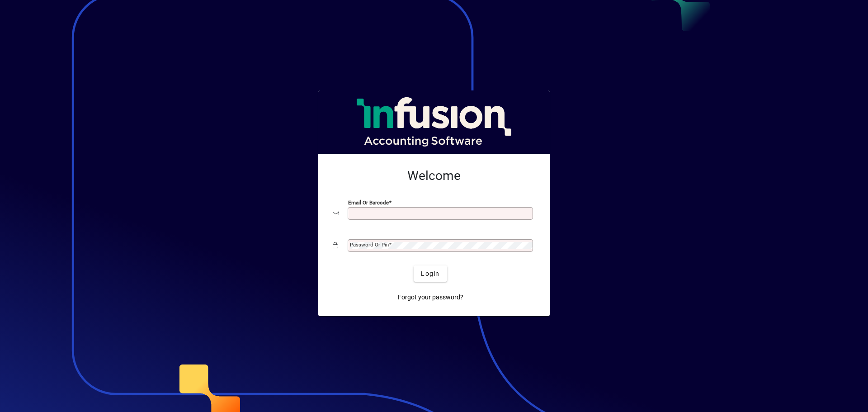 The image size is (868, 412). I want to click on button: Login, so click(430, 274).